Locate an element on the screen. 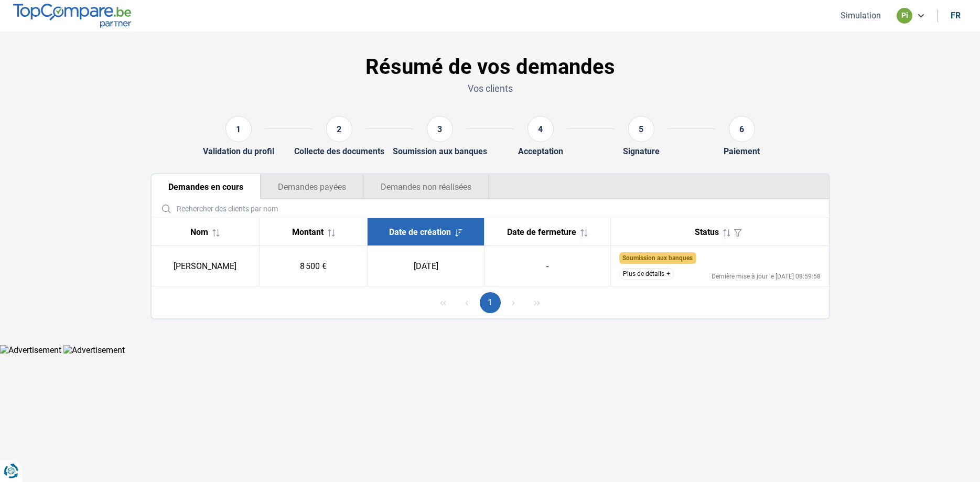 This screenshot has height=482, width=980. button: Demandes payées is located at coordinates (312, 187).